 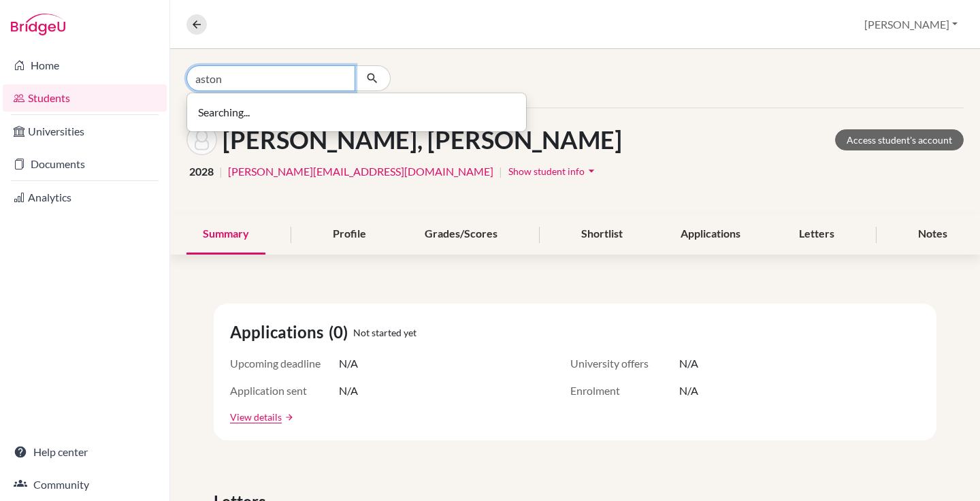 What do you see at coordinates (84, 98) in the screenshot?
I see `a: Students` at bounding box center [84, 98].